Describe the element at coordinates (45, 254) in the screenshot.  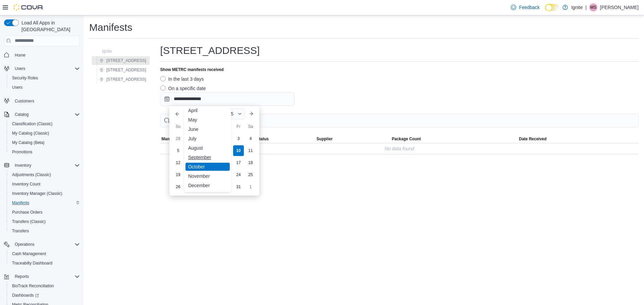
I see `button: Cash Management` at that location.